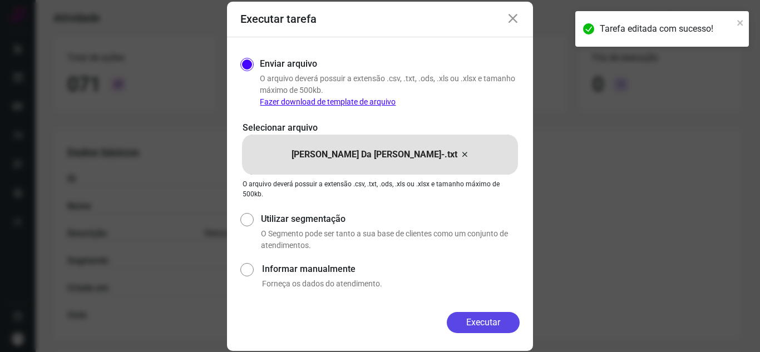 Image resolution: width=760 pixels, height=352 pixels. Describe the element at coordinates (390, 284) in the screenshot. I see `p: Forneça os dados do atendimento.` at that location.